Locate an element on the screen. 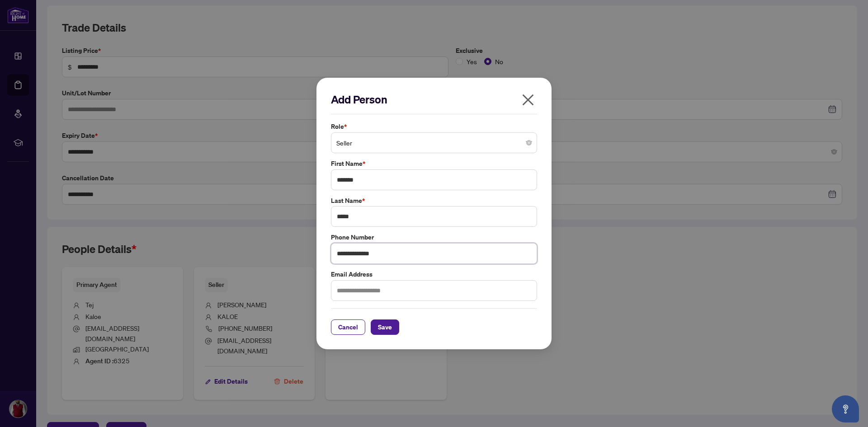 The height and width of the screenshot is (427, 868). button: Open asap is located at coordinates (846, 409).